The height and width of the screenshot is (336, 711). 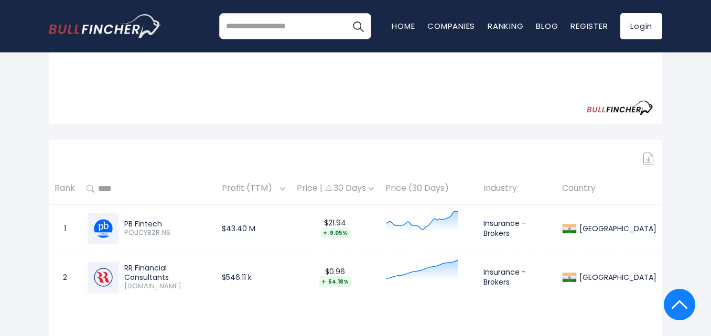 I want to click on td: 1, so click(x=64, y=228).